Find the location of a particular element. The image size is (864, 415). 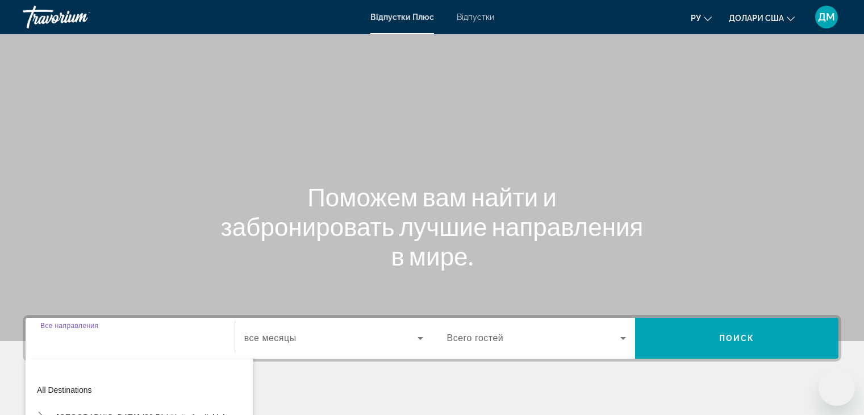

font: Долари США is located at coordinates (756, 18).